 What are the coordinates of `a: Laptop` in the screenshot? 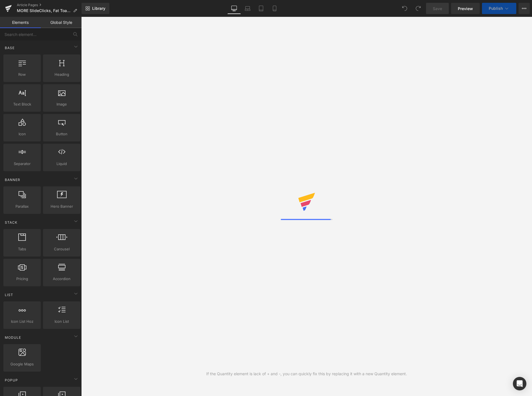 It's located at (247, 9).